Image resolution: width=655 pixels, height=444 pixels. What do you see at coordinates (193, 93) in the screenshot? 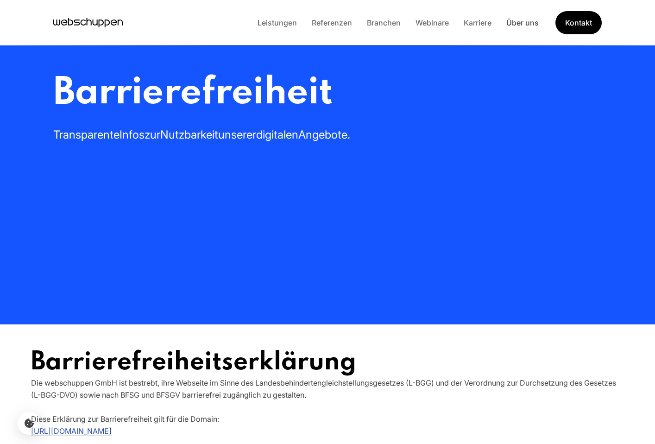
I see `span: Barrierefreiheit` at bounding box center [193, 93].